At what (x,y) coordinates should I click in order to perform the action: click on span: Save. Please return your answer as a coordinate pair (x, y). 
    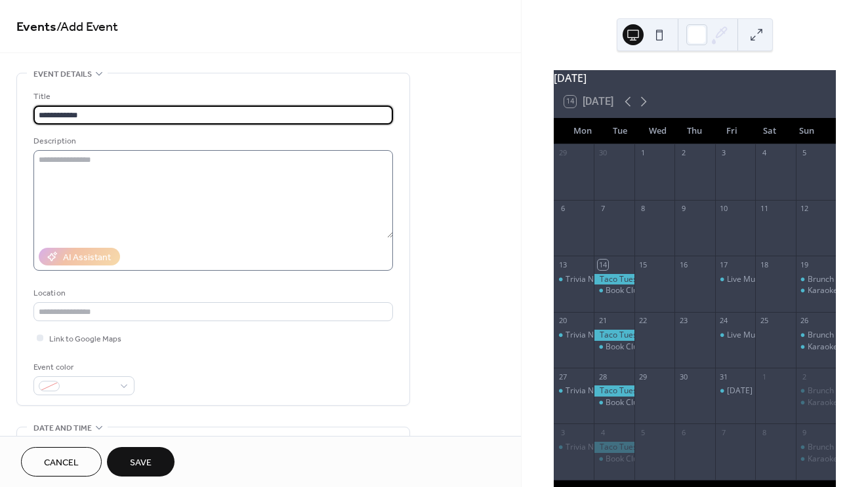
    Looking at the image, I should click on (140, 463).